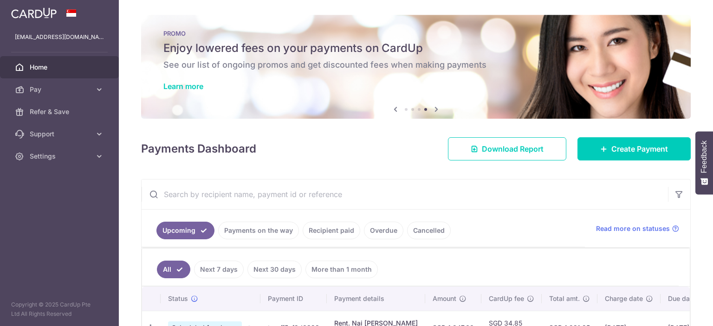  I want to click on a: Create Payment, so click(634, 149).